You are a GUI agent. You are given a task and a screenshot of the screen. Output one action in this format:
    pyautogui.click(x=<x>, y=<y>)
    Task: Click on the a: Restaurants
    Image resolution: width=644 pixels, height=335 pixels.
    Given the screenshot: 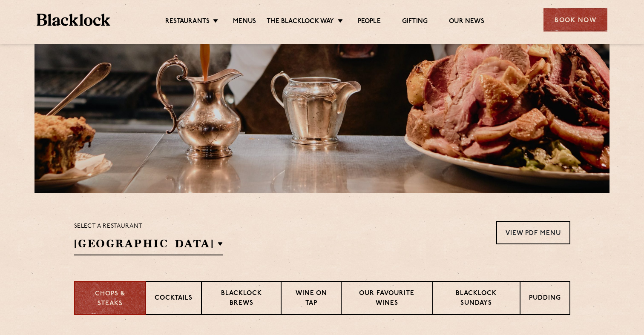 What is the action you would take?
    pyautogui.click(x=187, y=22)
    